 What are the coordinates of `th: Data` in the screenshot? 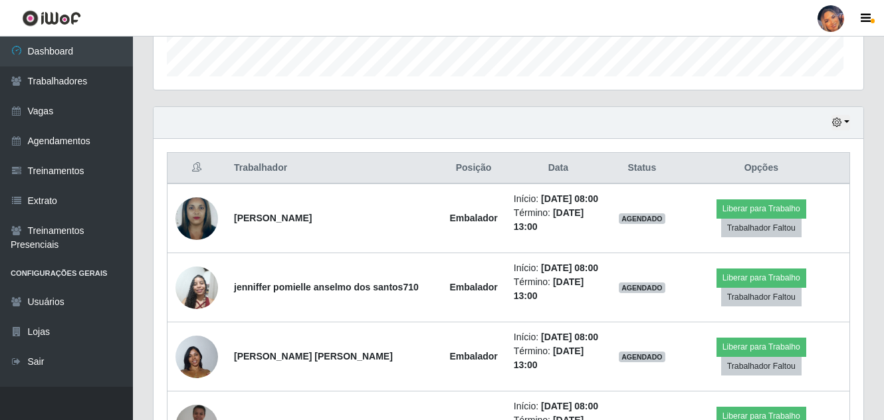 It's located at (558, 168).